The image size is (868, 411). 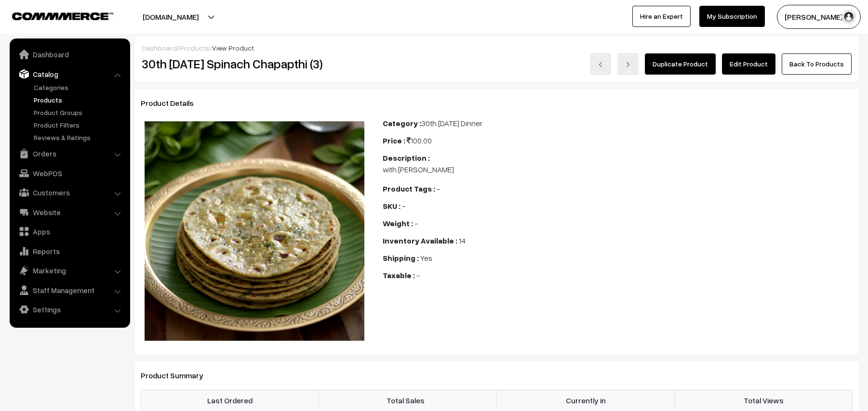 What do you see at coordinates (600, 65) in the screenshot?
I see `img: left-arrow.png` at bounding box center [600, 65].